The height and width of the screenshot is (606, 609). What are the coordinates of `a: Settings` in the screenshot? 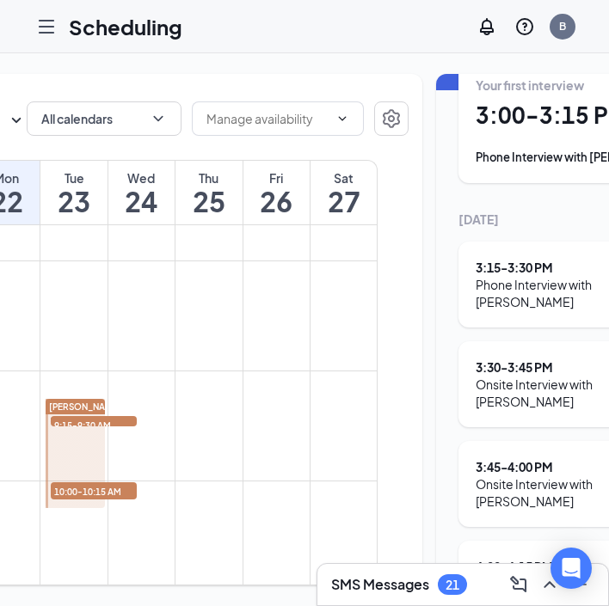 It's located at (391, 120).